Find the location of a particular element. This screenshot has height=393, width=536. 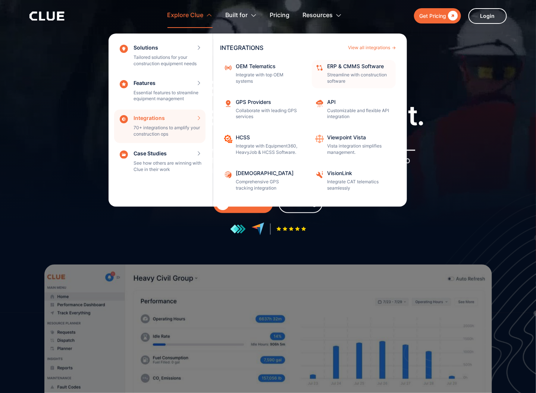

img: API cloud integration icon is located at coordinates (319, 104).